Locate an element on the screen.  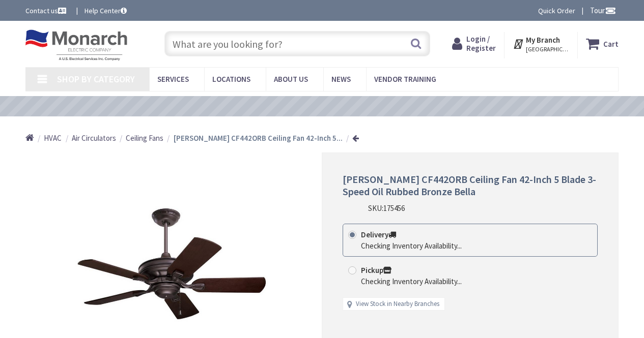
span: Ceiling Fans is located at coordinates (144, 138).